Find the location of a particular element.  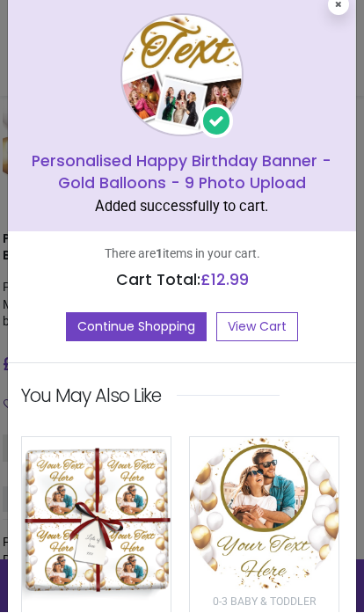

img: image_1024 is located at coordinates (182, 76).